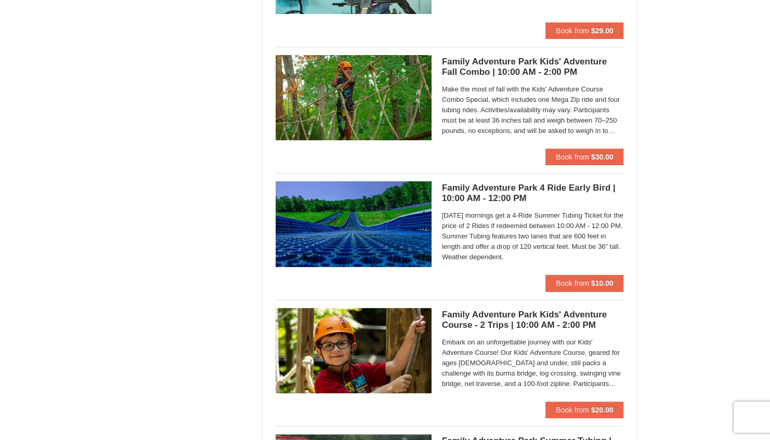 The image size is (770, 440). I want to click on button: Book from $20.00, so click(584, 410).